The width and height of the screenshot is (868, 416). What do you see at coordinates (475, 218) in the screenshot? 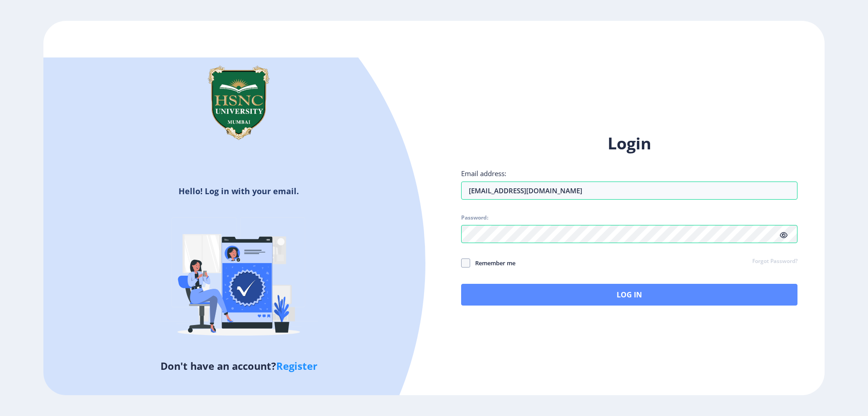
I see `label: Password:` at bounding box center [475, 218].